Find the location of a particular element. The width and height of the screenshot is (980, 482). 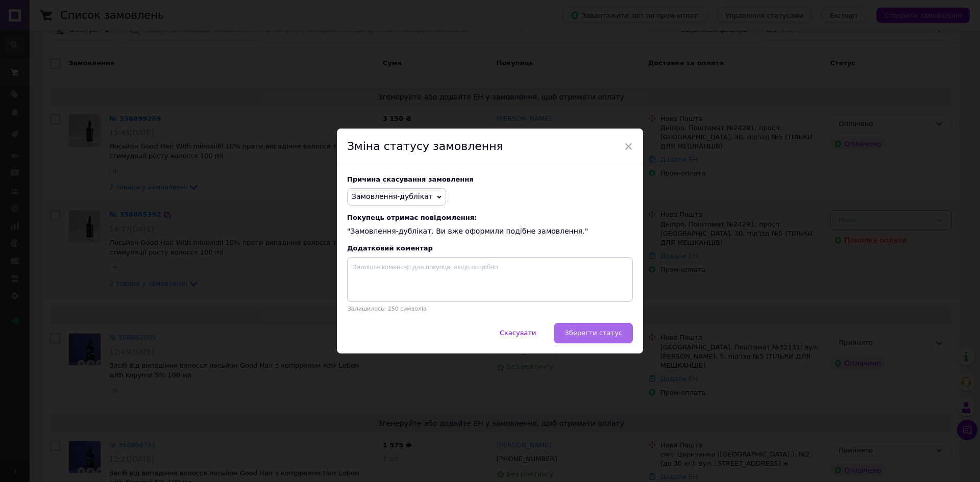

div: "Замовлення-дублікат. Ви вже оформили подібне замовлення." is located at coordinates (490, 225).